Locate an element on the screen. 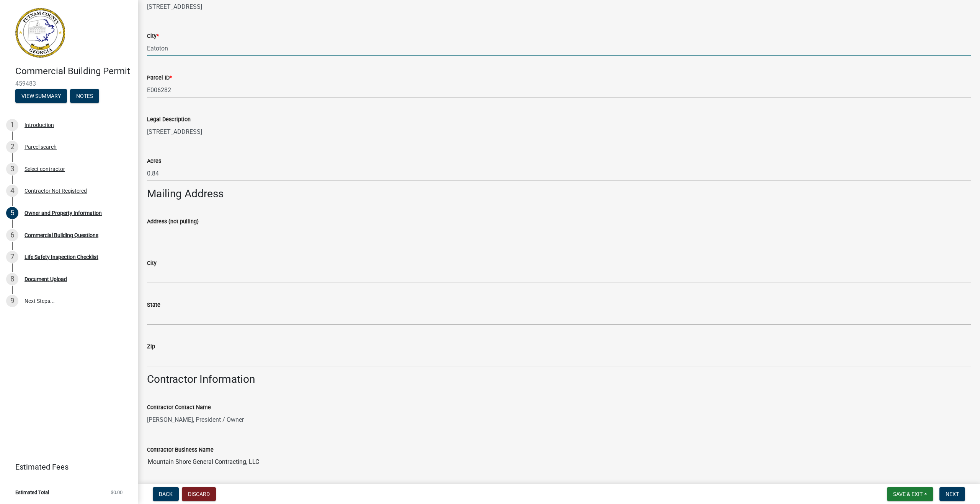 The height and width of the screenshot is (504, 980). div: 7 is located at coordinates (12, 257).